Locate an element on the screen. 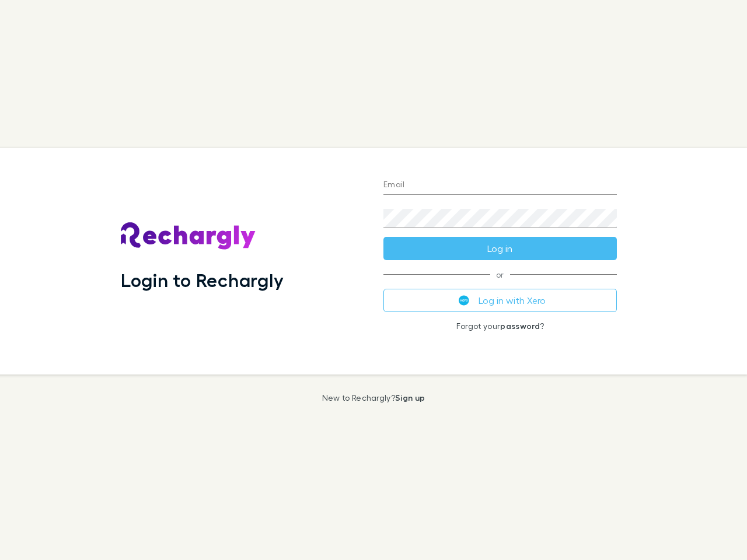  button: Log in with Xero is located at coordinates (500, 301).